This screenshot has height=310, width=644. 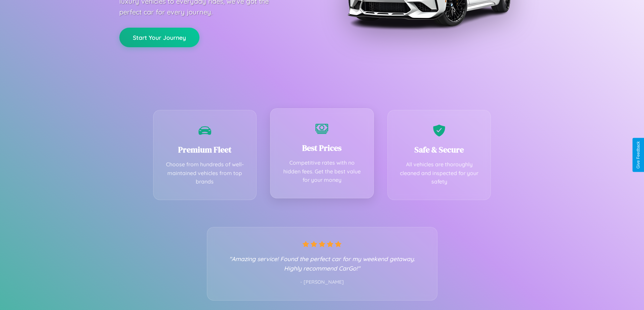 I want to click on p: "Amazing service! Found the perfect car for my weekend getaway. Highly recommend CarGo!", so click(x=322, y=264).